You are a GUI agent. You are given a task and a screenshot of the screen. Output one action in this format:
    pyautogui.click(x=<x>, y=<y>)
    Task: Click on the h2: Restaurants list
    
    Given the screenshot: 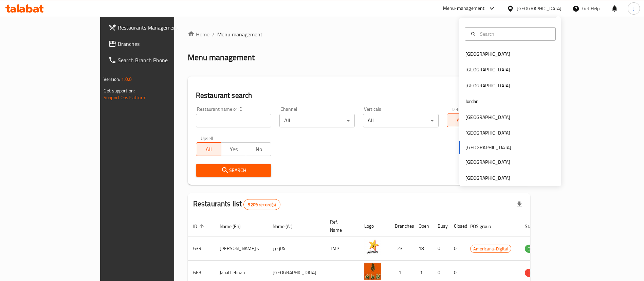 What is the action you would take?
    pyautogui.click(x=237, y=204)
    